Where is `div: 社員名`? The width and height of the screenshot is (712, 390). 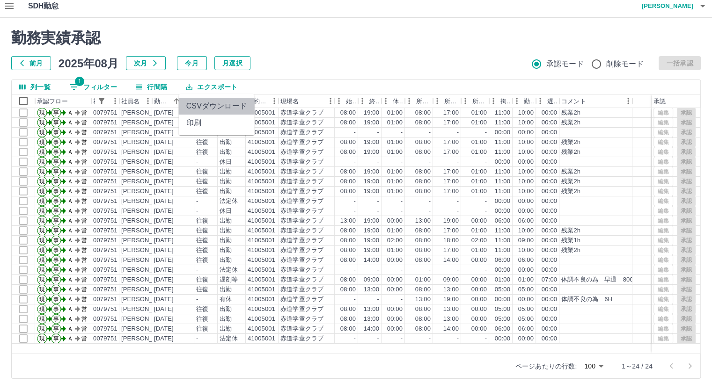
div: 社員名 is located at coordinates (136, 101).